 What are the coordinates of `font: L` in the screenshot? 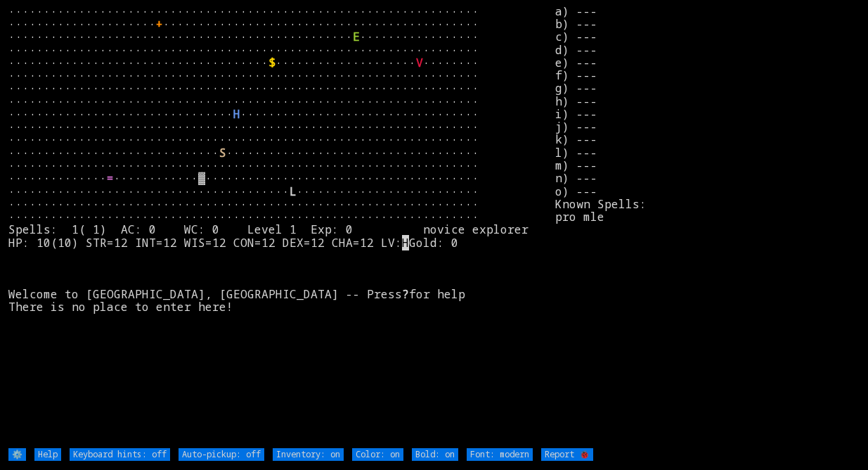 It's located at (293, 191).